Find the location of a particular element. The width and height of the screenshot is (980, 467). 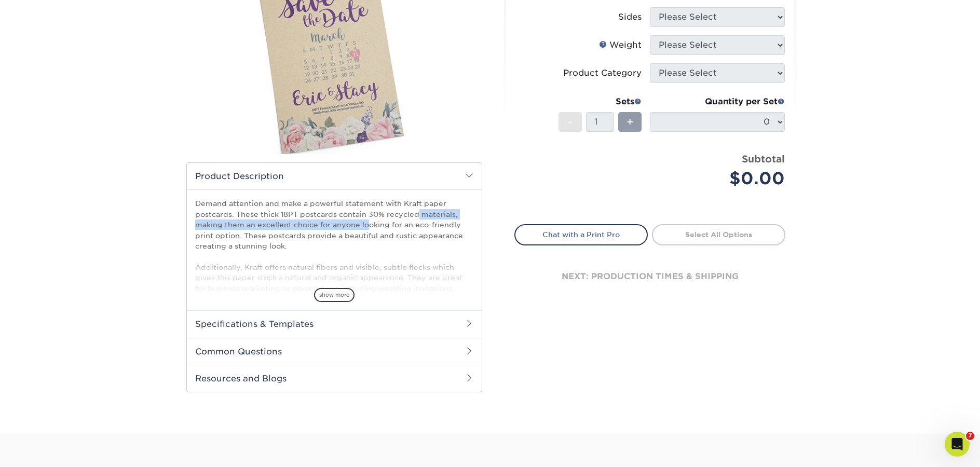

div: Sets is located at coordinates (600, 102).